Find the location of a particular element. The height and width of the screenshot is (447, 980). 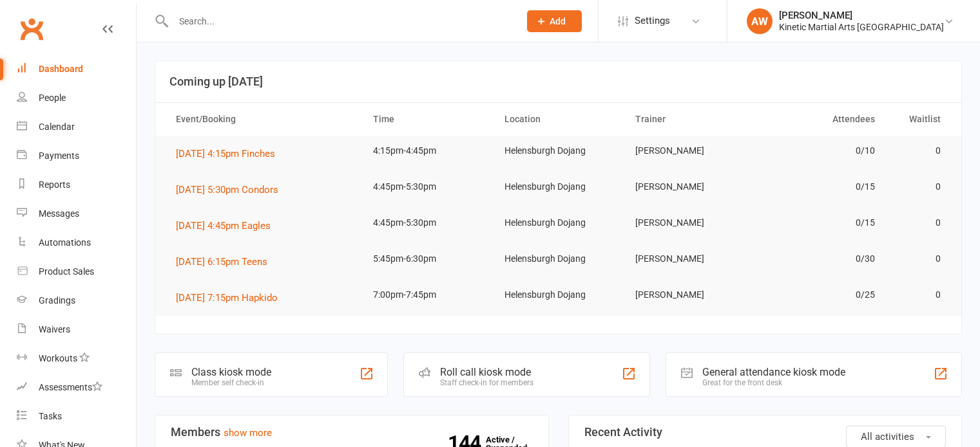

a: Gradings is located at coordinates (76, 300).